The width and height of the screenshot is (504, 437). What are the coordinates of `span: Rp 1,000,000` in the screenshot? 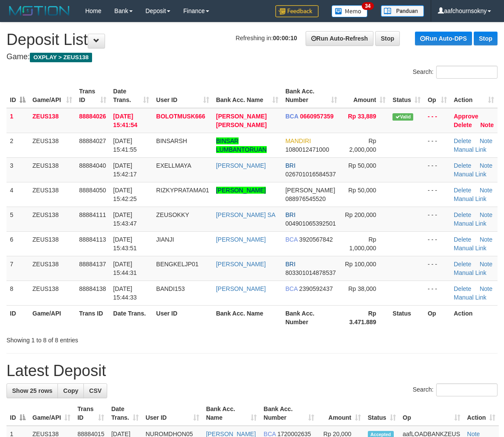 It's located at (362, 244).